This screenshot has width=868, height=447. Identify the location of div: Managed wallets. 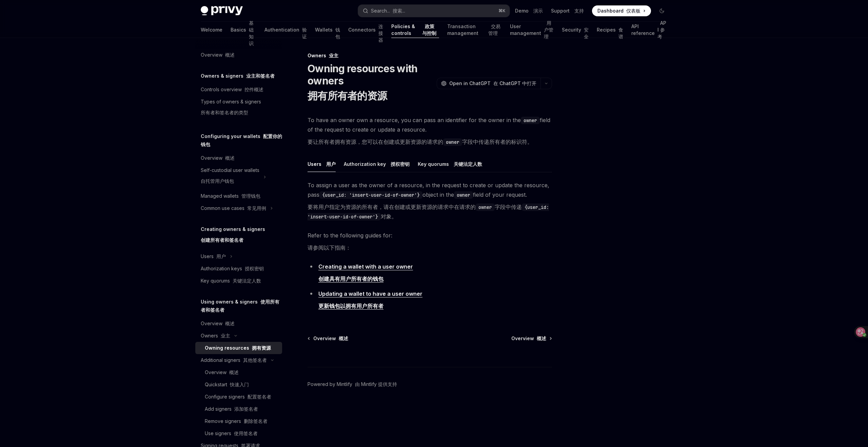
(231, 196).